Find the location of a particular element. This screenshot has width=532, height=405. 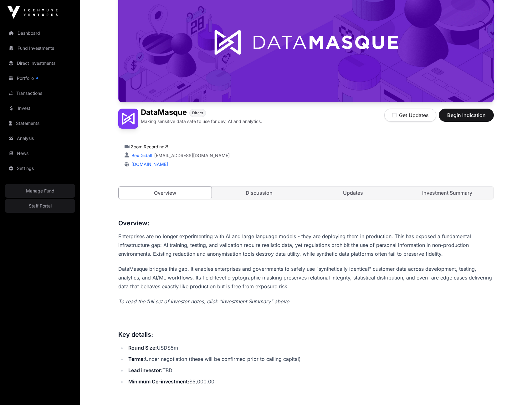

a: Transactions is located at coordinates (40, 94).